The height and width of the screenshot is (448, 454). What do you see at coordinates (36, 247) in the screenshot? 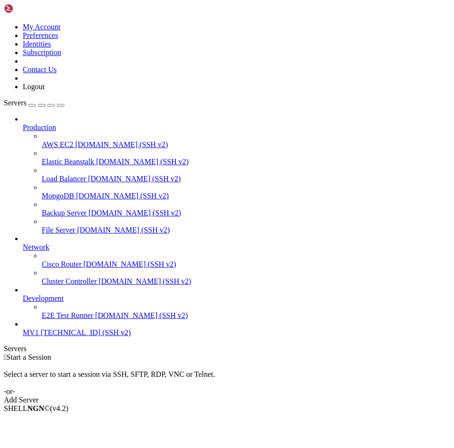
I see `span: Network` at bounding box center [36, 247].